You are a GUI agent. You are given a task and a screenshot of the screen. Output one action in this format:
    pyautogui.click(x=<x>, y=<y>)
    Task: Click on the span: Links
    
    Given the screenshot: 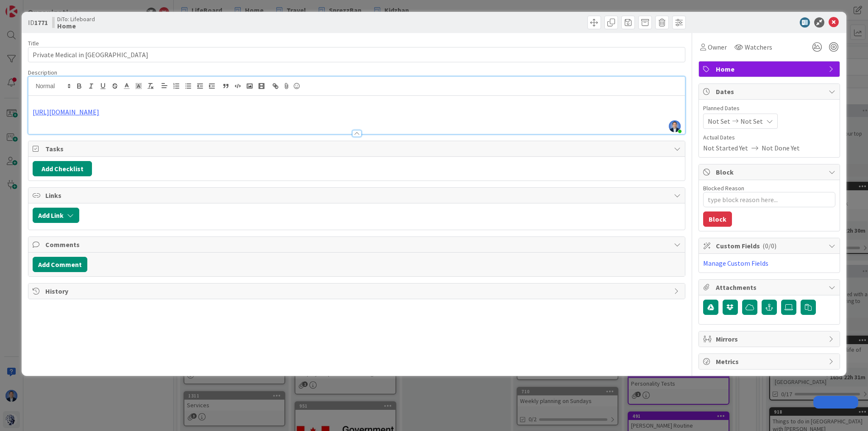 What is the action you would take?
    pyautogui.click(x=357, y=195)
    